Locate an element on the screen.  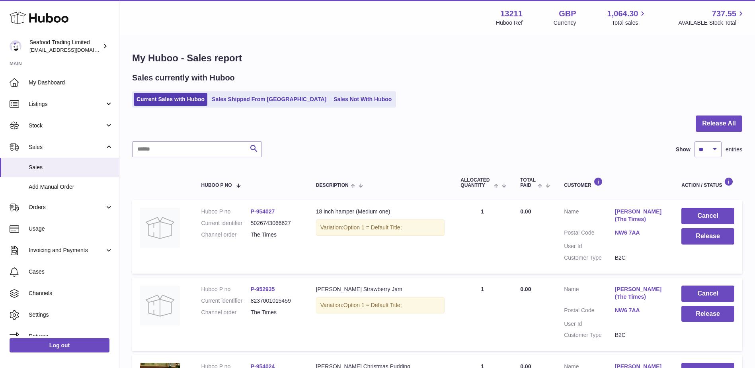
a: 737.55 AVAILABLE Stock Total is located at coordinates (712, 18).